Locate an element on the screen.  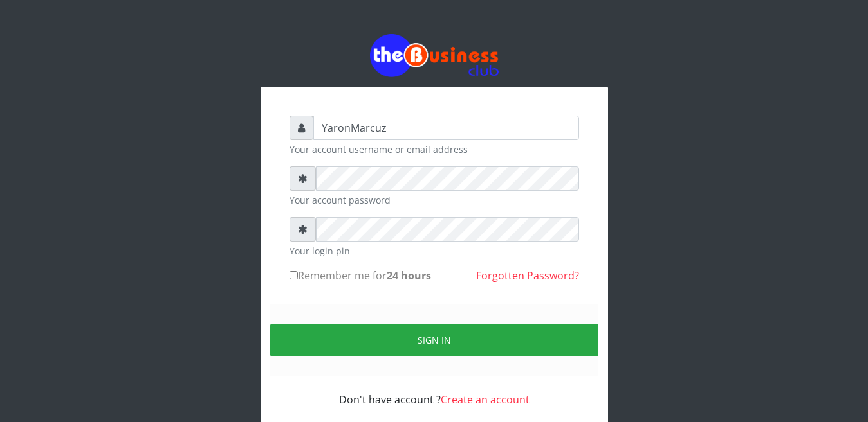
small: Your account username or email address is located at coordinates (434, 149).